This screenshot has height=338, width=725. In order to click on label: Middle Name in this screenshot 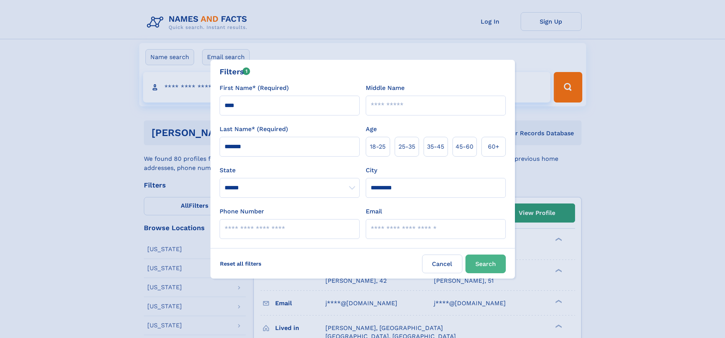, I will do `click(385, 88)`.